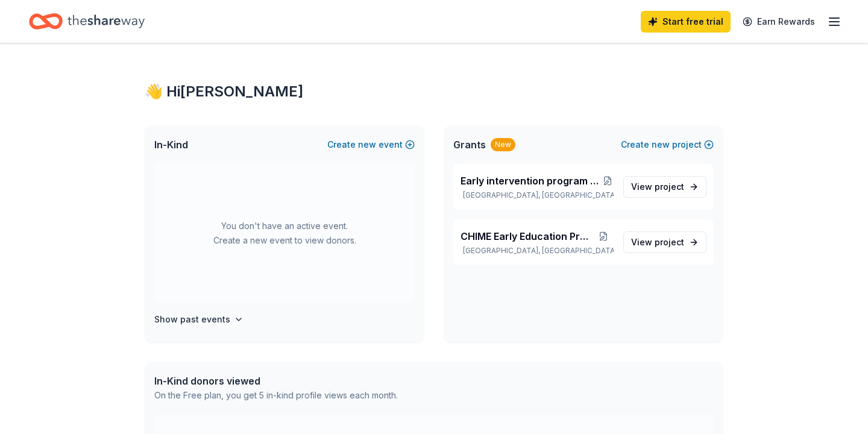 This screenshot has height=434, width=868. What do you see at coordinates (685, 21) in the screenshot?
I see `a: Start free trial` at bounding box center [685, 21].